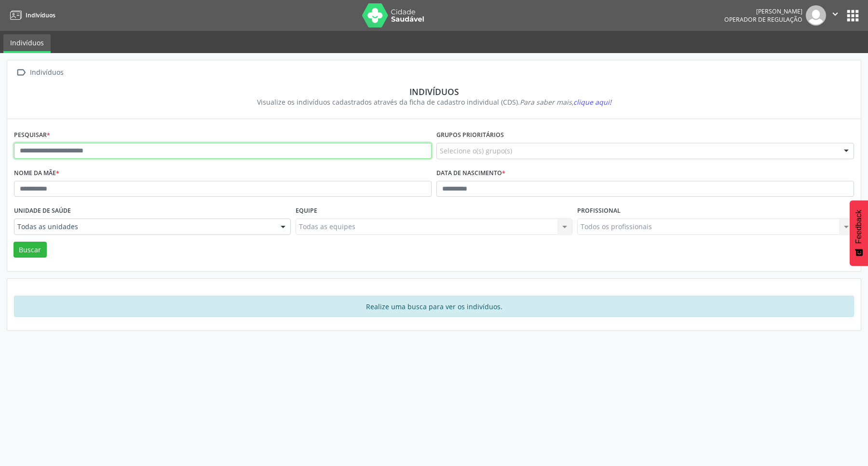 This screenshot has width=868, height=466. Describe the element at coordinates (816, 16) in the screenshot. I see `img: img` at that location.